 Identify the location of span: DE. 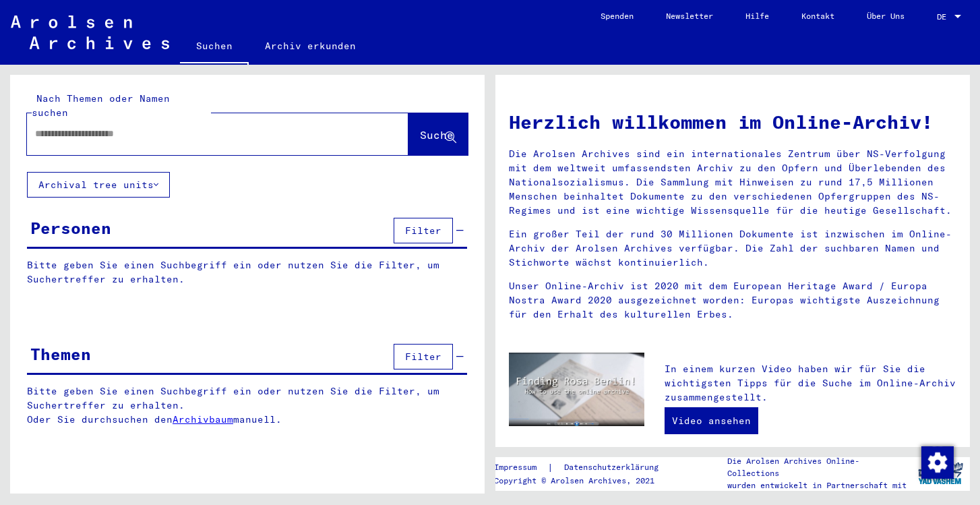
(944, 17).